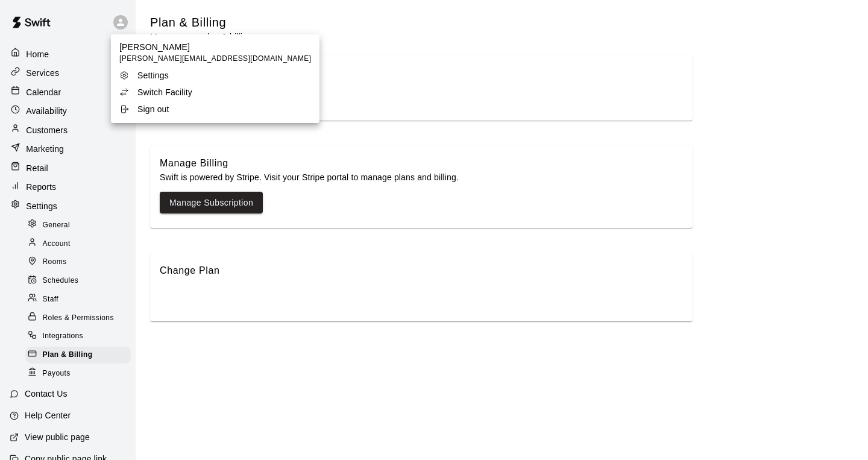 The image size is (868, 460). I want to click on a: Switch Facility, so click(215, 92).